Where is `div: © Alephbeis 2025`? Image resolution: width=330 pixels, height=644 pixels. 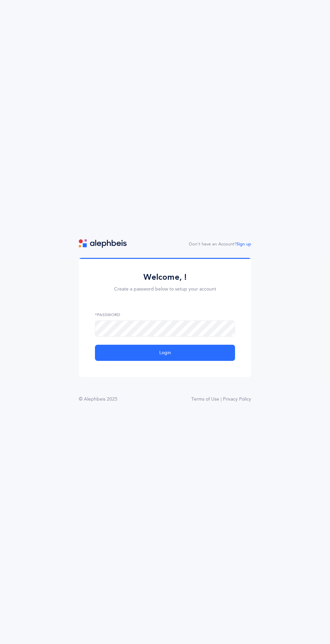 div: © Alephbeis 2025 is located at coordinates (98, 399).